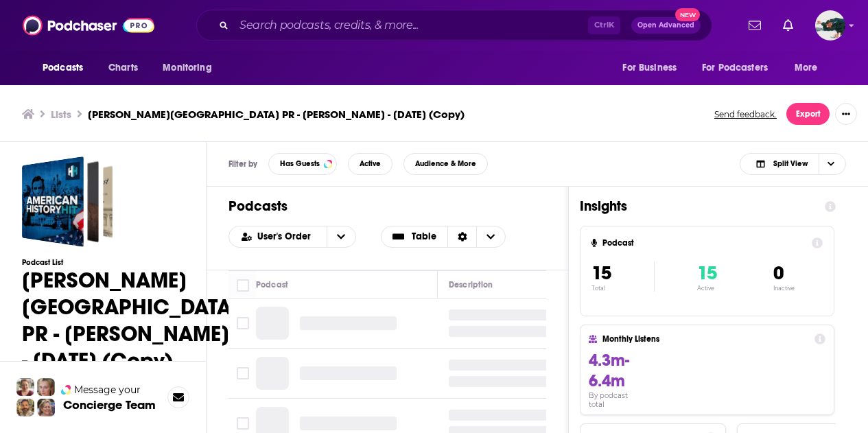  I want to click on h3: Podcast List, so click(130, 262).